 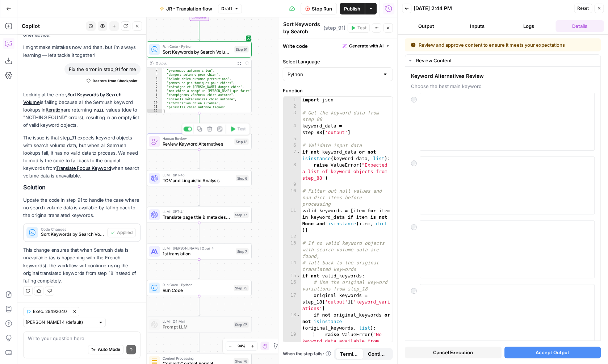 I want to click on div: 14, so click(x=292, y=267).